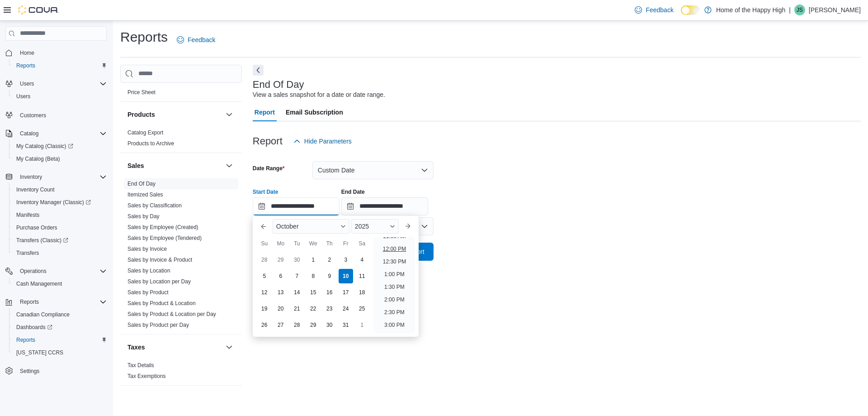 The height and width of the screenshot is (416, 868). I want to click on div: Pricing, so click(181, 94).